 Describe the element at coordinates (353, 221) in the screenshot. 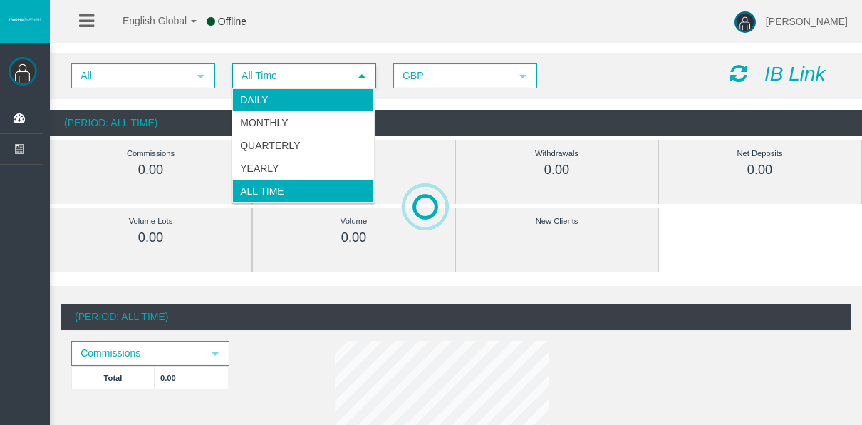

I see `div: Volume` at that location.